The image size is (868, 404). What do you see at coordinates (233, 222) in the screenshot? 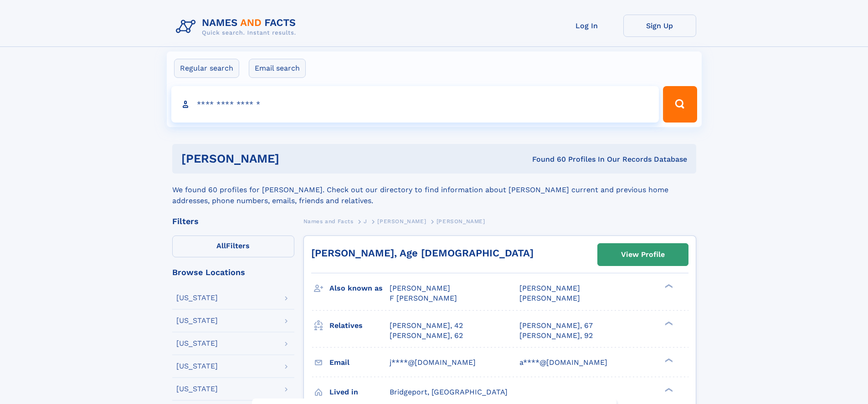
I see `div: Filters` at bounding box center [233, 222].